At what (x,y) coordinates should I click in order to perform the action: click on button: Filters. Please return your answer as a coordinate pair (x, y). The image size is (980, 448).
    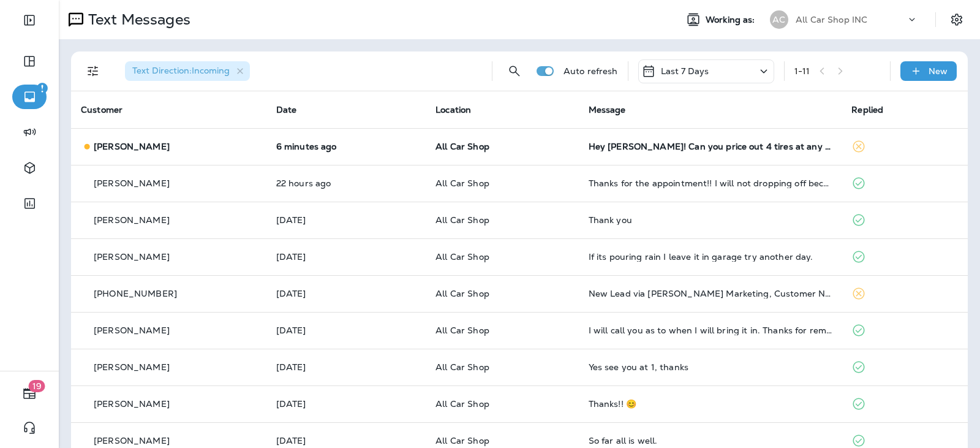
    Looking at the image, I should click on (93, 71).